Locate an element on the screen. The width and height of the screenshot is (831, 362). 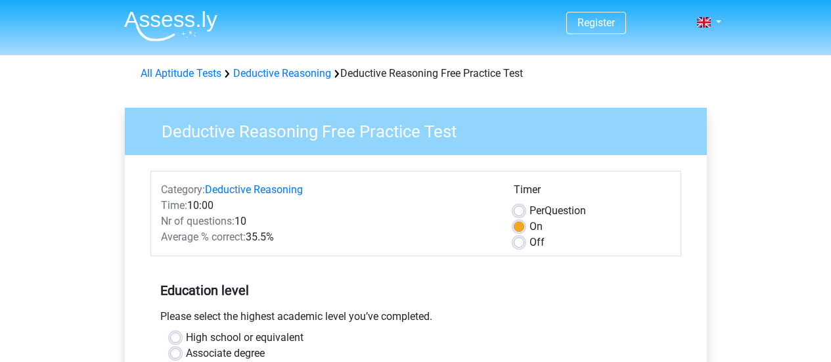
h3: Deductive Reasoning Free Practice Test is located at coordinates (421, 129).